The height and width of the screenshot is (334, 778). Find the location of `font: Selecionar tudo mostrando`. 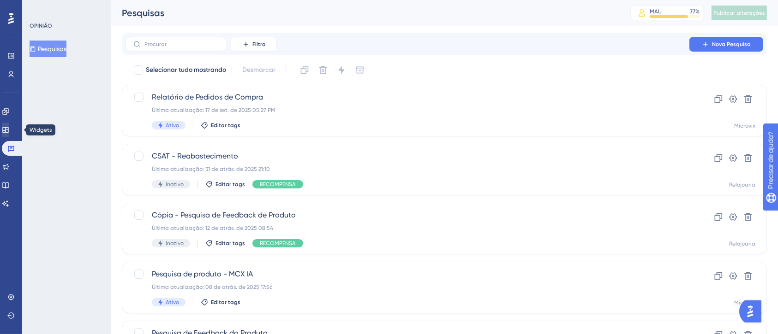

font: Selecionar tudo mostrando is located at coordinates (186, 70).